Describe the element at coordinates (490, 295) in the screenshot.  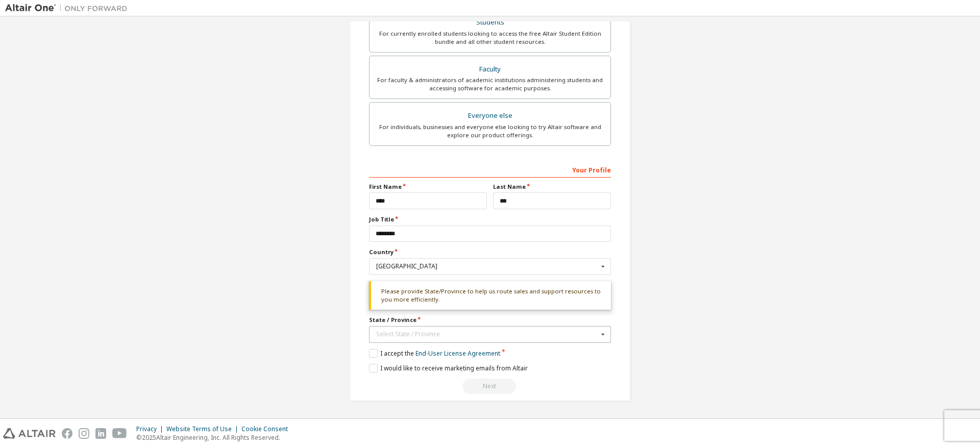
I see `div: Please provide State/Province to help us route sales and support resources to you more efficiently.` at that location.